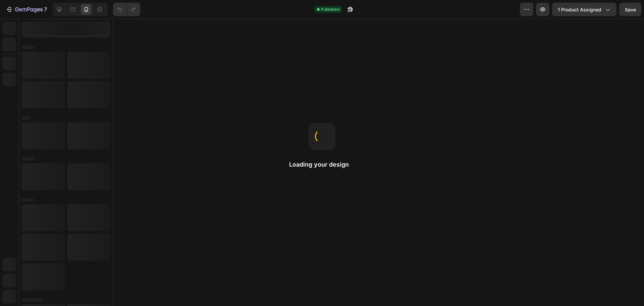  What do you see at coordinates (630, 10) in the screenshot?
I see `button: Save` at bounding box center [630, 10].